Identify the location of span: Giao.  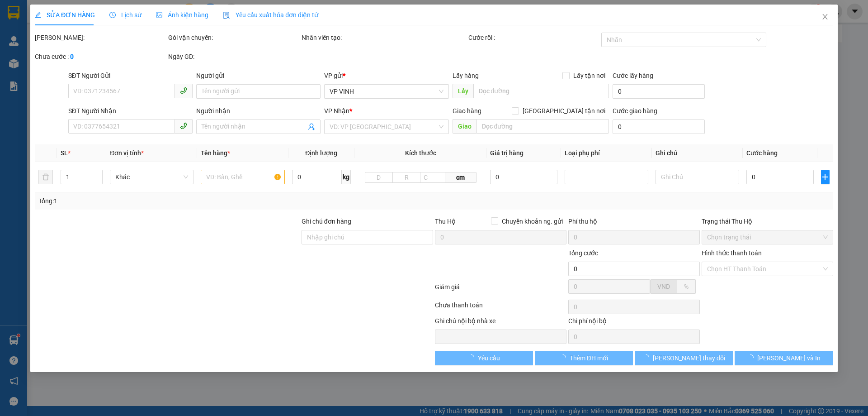
(465, 126).